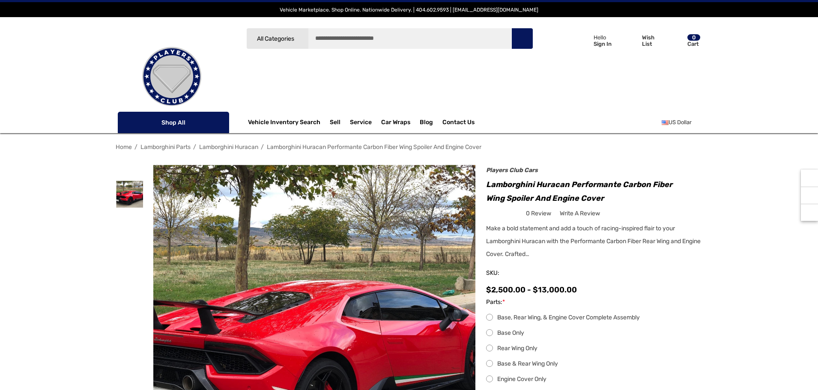  Describe the element at coordinates (134, 122) in the screenshot. I see `svg: Icon Line` at that location.